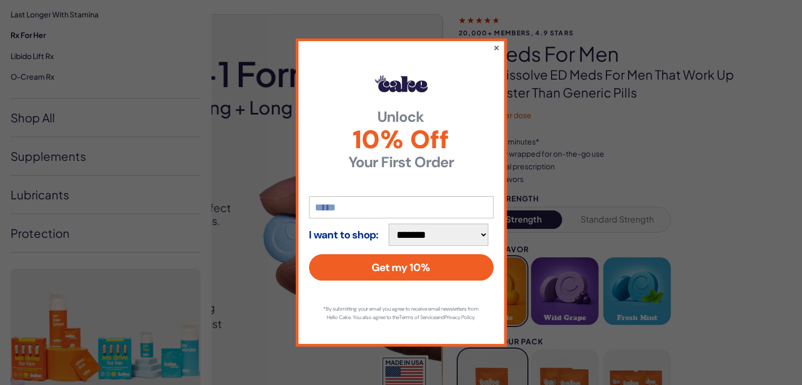  I want to click on p: *By submitting your email you agree to receive email newsletters from Hello Cake. You also agree ..., so click(401, 313).